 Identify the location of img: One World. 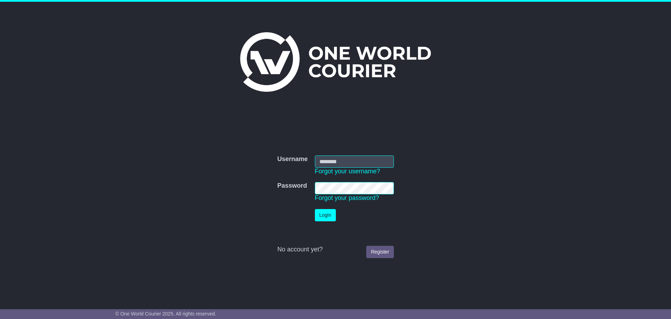
(336, 62).